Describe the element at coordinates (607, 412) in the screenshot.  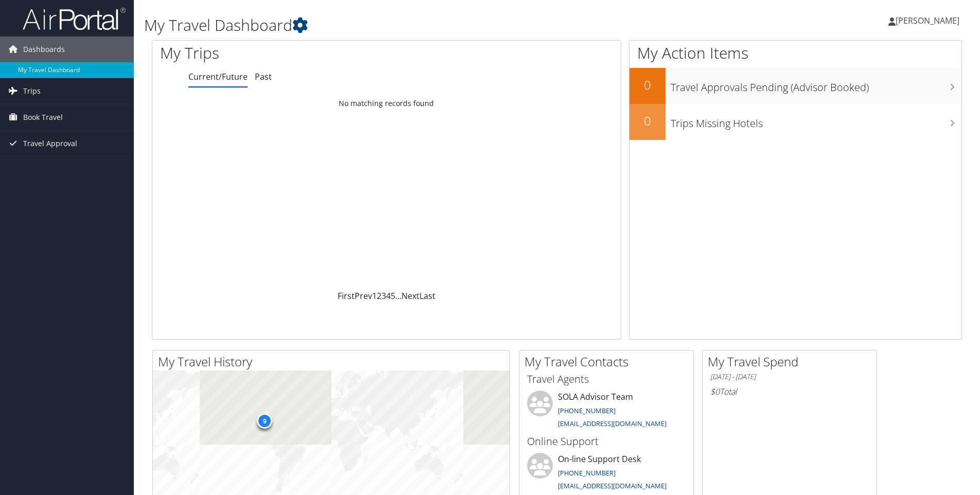
I see `li: SOLA Advisor Team` at that location.